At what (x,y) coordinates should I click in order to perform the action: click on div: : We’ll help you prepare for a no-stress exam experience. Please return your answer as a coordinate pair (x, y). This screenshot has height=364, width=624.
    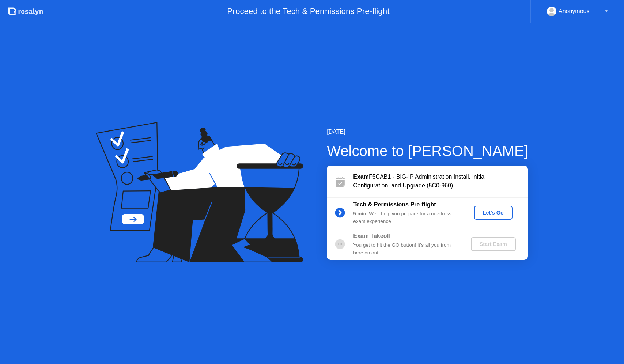
    Looking at the image, I should click on (406, 217).